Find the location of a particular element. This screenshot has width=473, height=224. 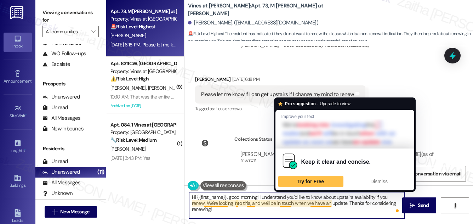

a: Inbox is located at coordinates (18, 42).